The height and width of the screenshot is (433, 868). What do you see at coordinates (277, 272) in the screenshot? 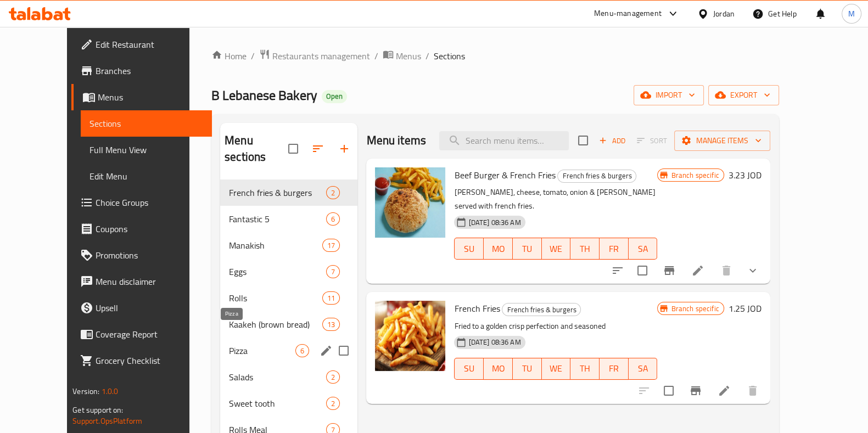
I see `span: Eggs` at bounding box center [277, 272].